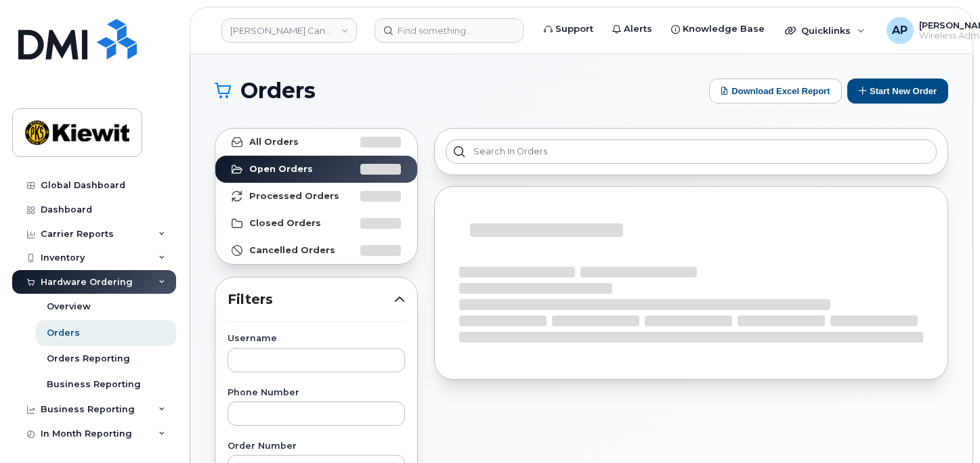 The height and width of the screenshot is (463, 980). What do you see at coordinates (317, 250) in the screenshot?
I see `a: Cancelled Orders` at bounding box center [317, 250].